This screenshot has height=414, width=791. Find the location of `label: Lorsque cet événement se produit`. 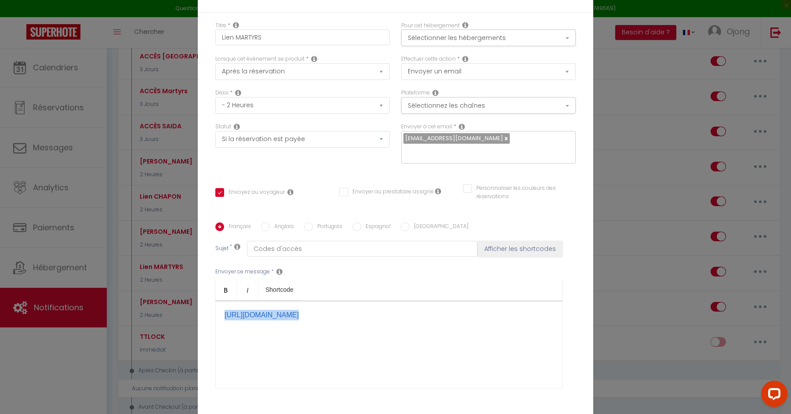

label: Lorsque cet événement se produit is located at coordinates (260, 59).